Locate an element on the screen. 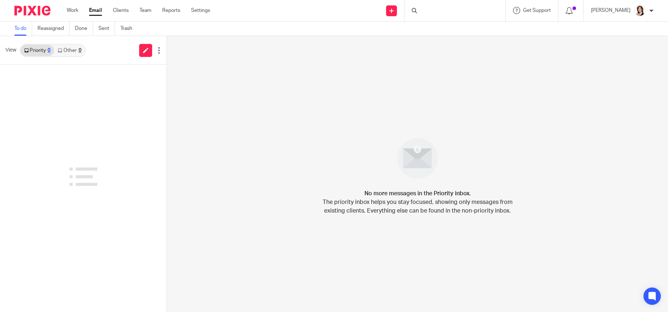  span: Get Support is located at coordinates (537, 10).